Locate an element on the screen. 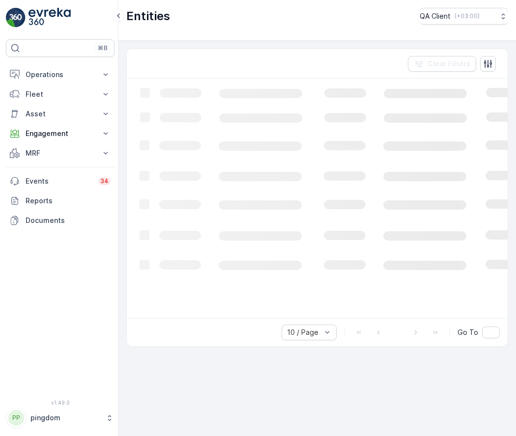  p: ⌘B is located at coordinates (103, 48).